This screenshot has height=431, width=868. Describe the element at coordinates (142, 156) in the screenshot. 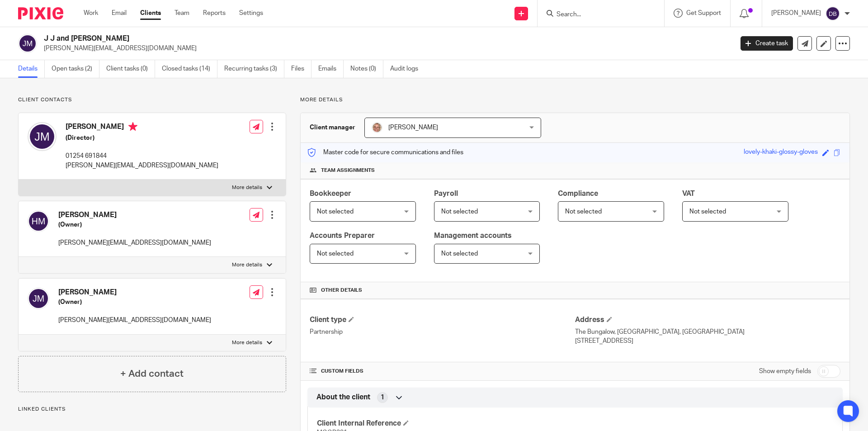

I see `p: 01254 691844` at that location.